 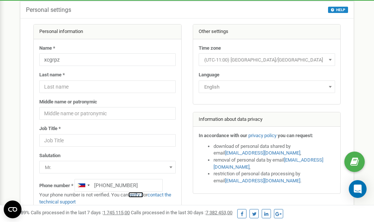 What do you see at coordinates (295, 135) in the screenshot?
I see `strong: you can request:` at bounding box center [295, 135].